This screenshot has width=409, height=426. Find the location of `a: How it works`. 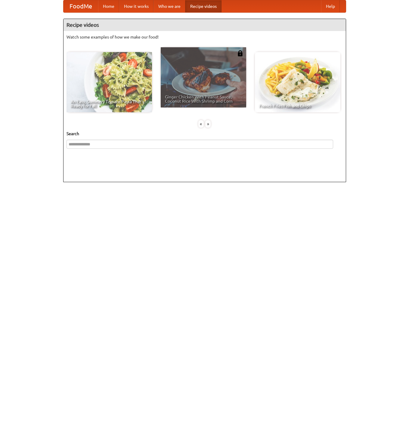

a: How it works is located at coordinates (136, 6).